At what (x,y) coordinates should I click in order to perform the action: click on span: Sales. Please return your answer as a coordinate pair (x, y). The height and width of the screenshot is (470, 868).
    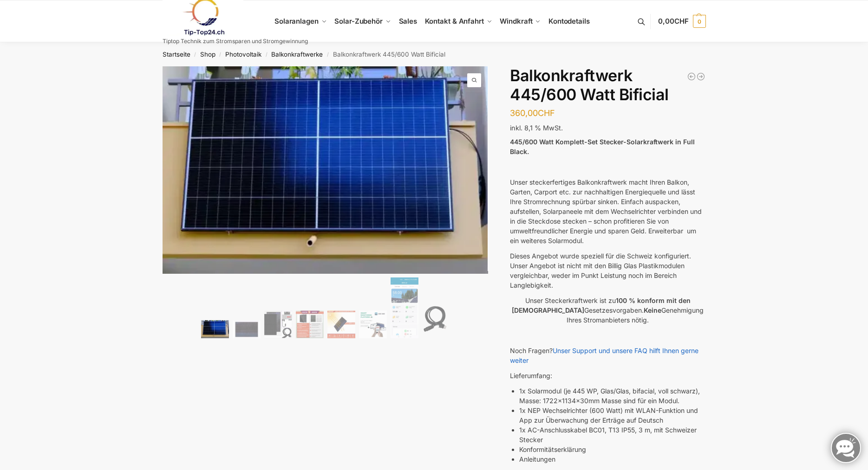
    Looking at the image, I should click on (408, 21).